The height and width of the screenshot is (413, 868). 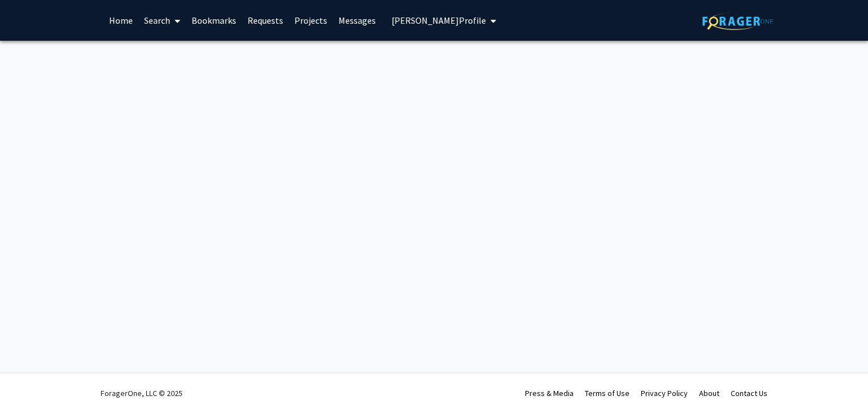 What do you see at coordinates (709, 393) in the screenshot?
I see `a: About` at bounding box center [709, 393].